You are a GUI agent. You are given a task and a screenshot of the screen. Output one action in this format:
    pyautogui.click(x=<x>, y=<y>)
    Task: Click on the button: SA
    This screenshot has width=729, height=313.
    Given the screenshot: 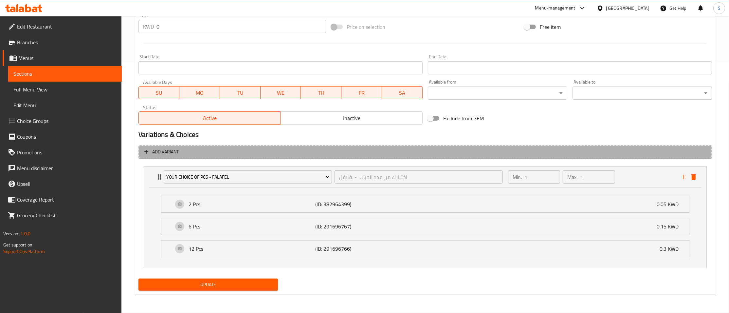 What is the action you would take?
    pyautogui.click(x=403, y=93)
    